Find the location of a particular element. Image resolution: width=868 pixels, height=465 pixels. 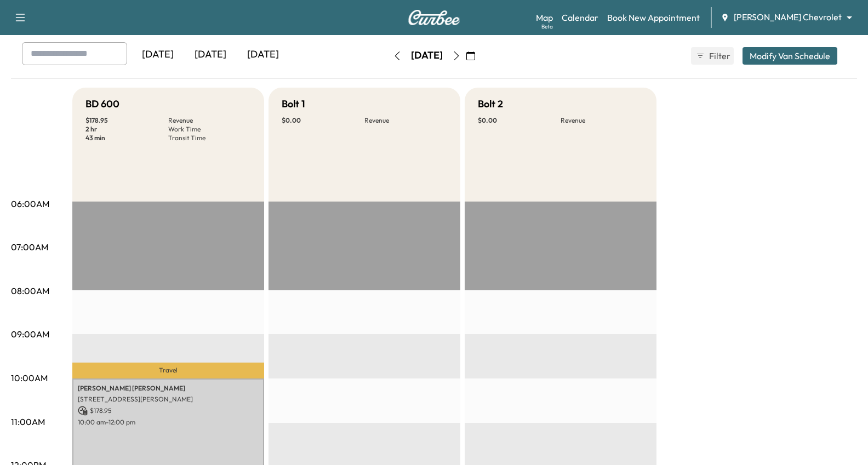

p: 08:00AM is located at coordinates (30, 291).